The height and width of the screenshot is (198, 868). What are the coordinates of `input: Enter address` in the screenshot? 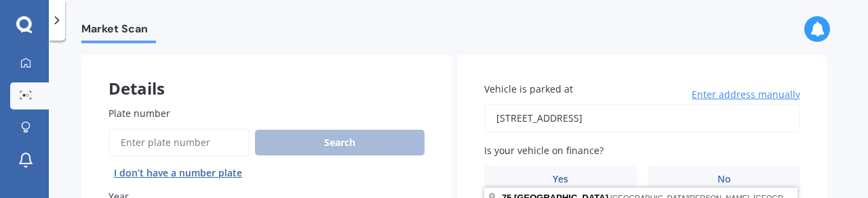 It's located at (643, 118).